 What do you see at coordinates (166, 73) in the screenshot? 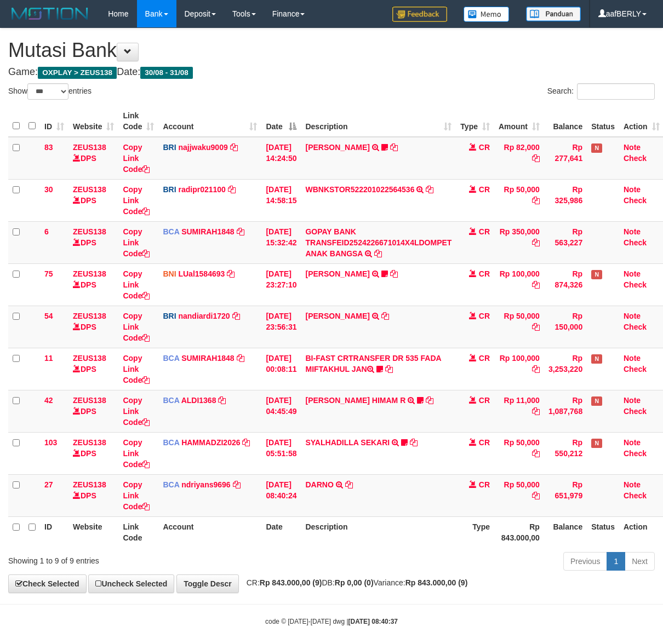
I see `span: 30/08 - 31/08` at bounding box center [166, 73].